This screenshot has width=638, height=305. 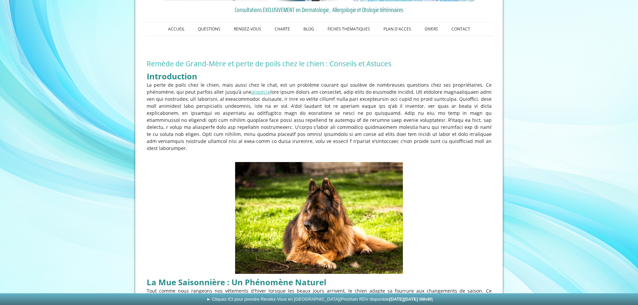 What do you see at coordinates (397, 29) in the screenshot?
I see `a: PLAN D'ACCES` at bounding box center [397, 29].